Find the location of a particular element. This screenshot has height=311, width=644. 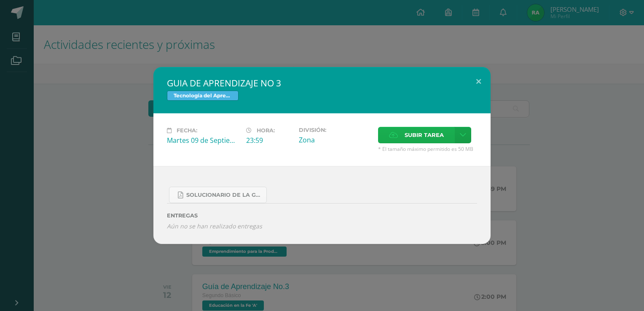

span: SOLUCIONARIO DE LA GUIA 3 FUNCIONES..pdf is located at coordinates (224, 195).